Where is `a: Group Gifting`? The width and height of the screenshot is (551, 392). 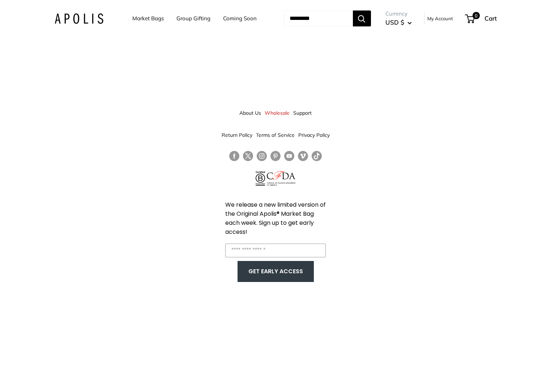
a: Group Gifting is located at coordinates (193, 18).